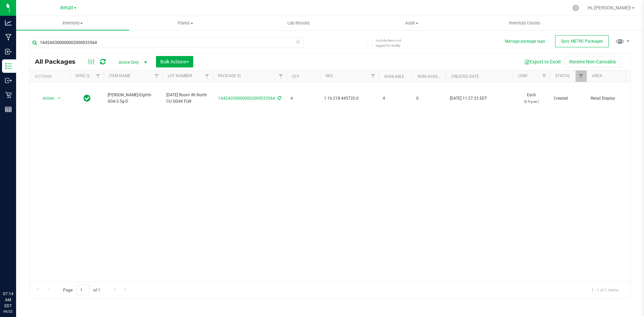 This screenshot has height=317, width=644. Describe the element at coordinates (58, 62) in the screenshot. I see `span: All Packages` at that location.